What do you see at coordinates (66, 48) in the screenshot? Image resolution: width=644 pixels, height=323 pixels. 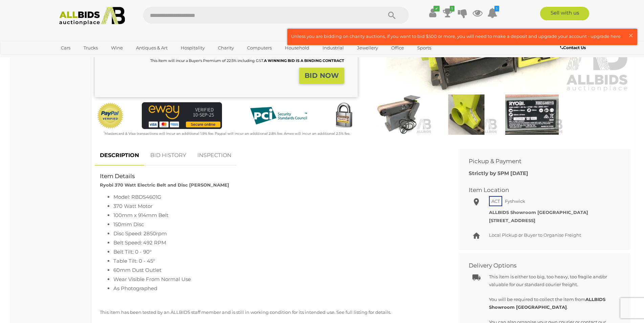 I see `a: Cars` at bounding box center [66, 48].